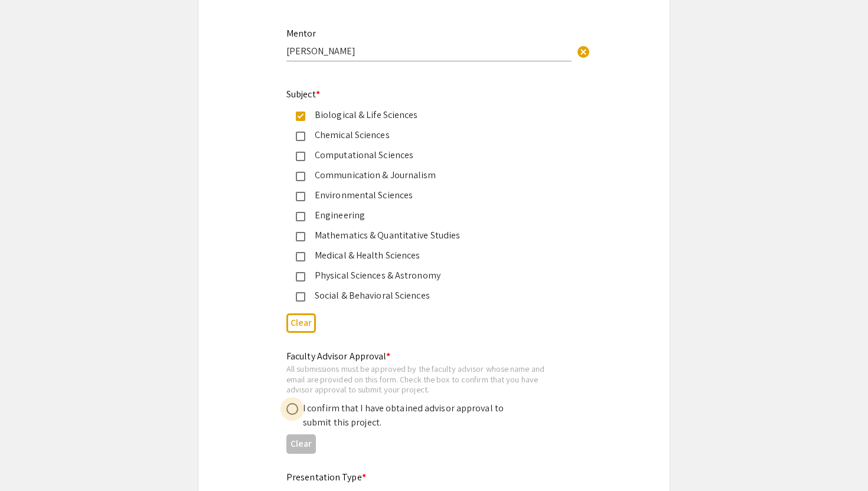 The image size is (868, 491). What do you see at coordinates (303, 94) in the screenshot?
I see `mat-label: Subject` at bounding box center [303, 94].